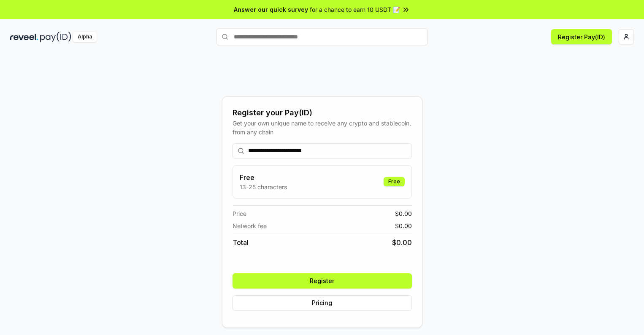 The height and width of the screenshot is (335, 644). I want to click on span: Answer our quick survey, so click(271, 9).